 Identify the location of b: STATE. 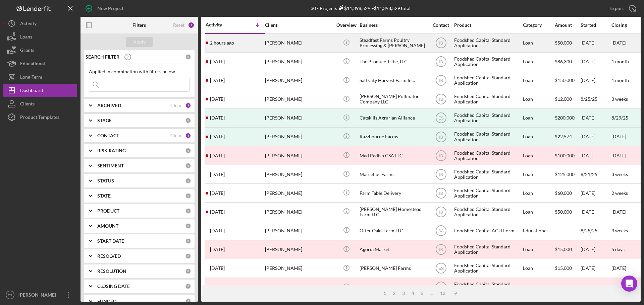
(104, 196).